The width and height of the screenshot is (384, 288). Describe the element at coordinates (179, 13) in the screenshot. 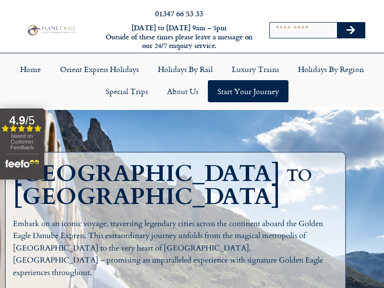

I see `a: 01347 66 53 33` at that location.